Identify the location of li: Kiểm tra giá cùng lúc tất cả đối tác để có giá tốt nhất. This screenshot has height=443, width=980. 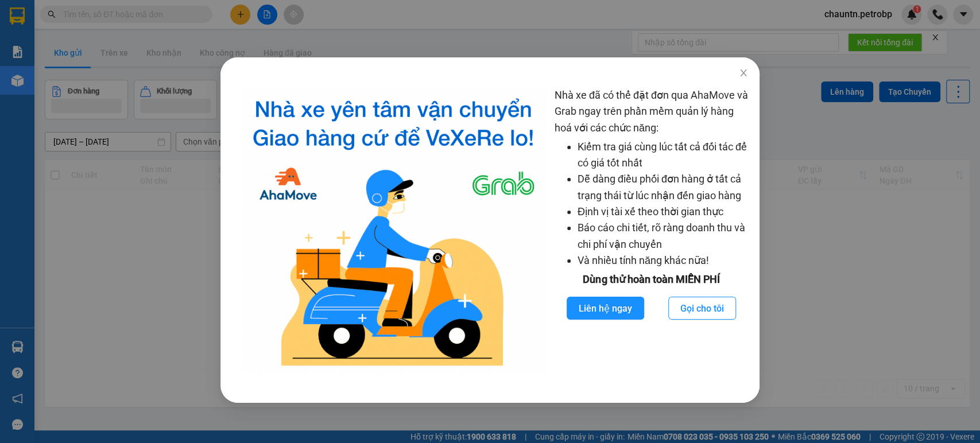
(662, 155).